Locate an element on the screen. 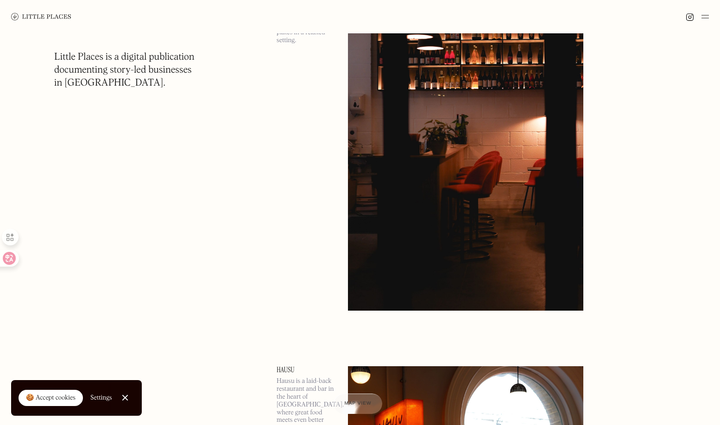 Image resolution: width=720 pixels, height=425 pixels. a: Settings is located at coordinates (101, 398).